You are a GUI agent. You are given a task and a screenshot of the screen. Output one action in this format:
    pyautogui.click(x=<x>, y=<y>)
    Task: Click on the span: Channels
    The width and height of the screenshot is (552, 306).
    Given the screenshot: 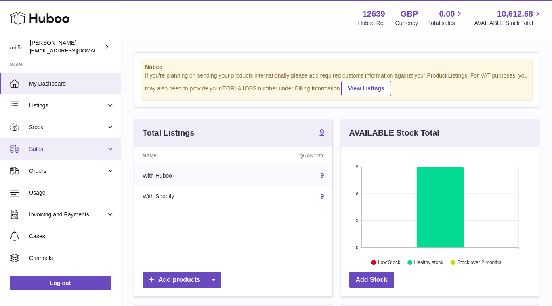 What is the action you would take?
    pyautogui.click(x=72, y=258)
    